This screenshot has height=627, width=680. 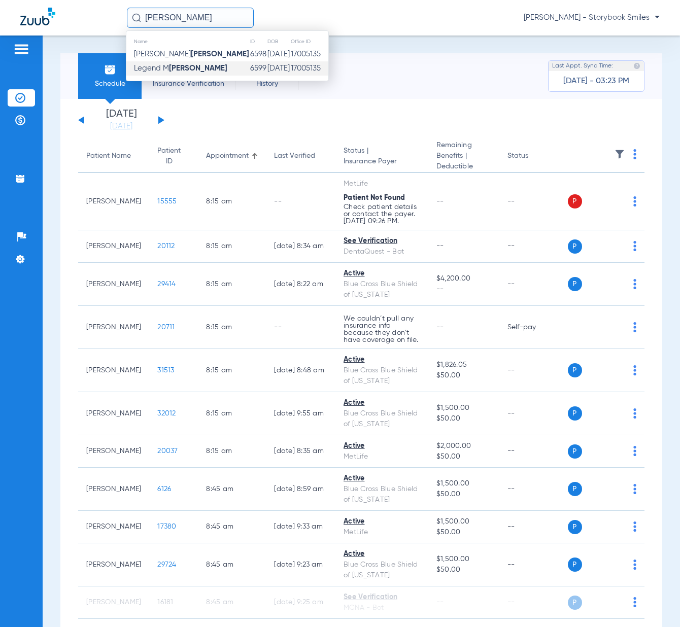 What do you see at coordinates (114, 156) in the screenshot?
I see `div: Patient Name` at bounding box center [114, 156].